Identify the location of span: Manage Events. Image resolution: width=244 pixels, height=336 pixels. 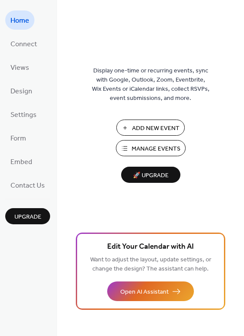
(156, 149).